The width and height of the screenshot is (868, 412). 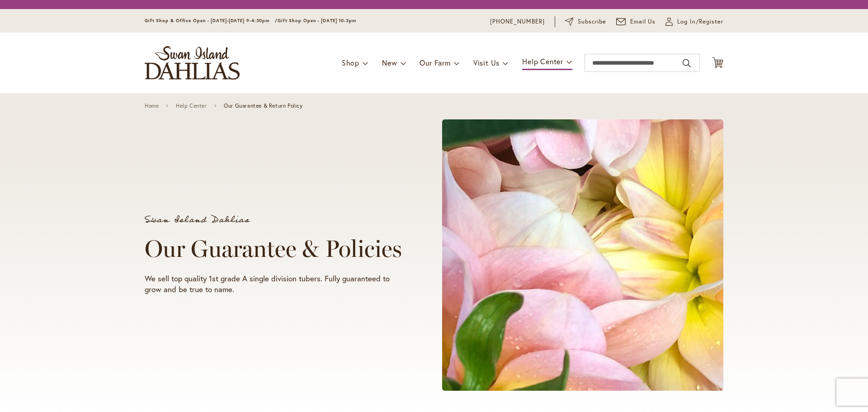 I want to click on span: Shop, so click(x=351, y=63).